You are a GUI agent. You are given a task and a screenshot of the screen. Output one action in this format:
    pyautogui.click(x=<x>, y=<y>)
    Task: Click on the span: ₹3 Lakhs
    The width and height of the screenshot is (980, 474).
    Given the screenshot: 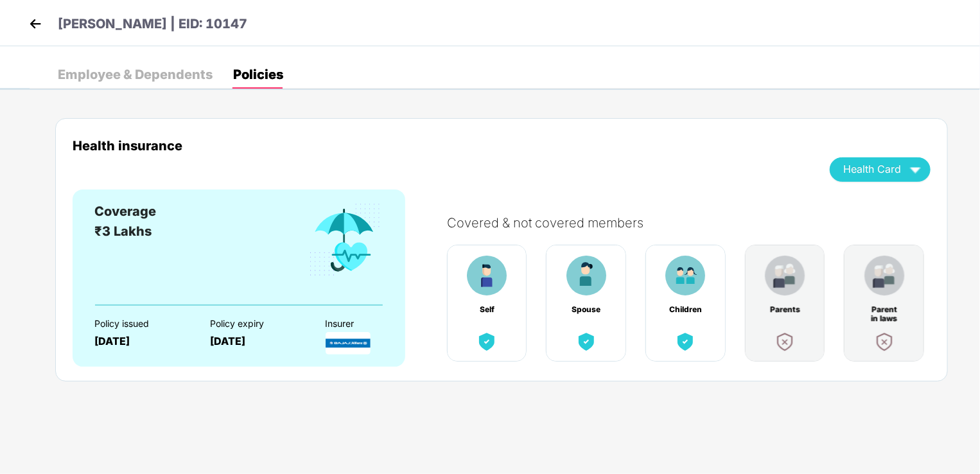 What is the action you would take?
    pyautogui.click(x=122, y=231)
    